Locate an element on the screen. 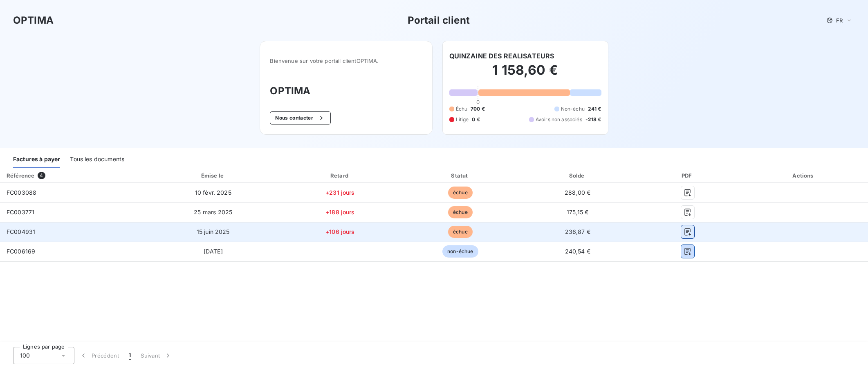 Image resolution: width=868 pixels, height=369 pixels. span: +106 jours is located at coordinates (340, 231).